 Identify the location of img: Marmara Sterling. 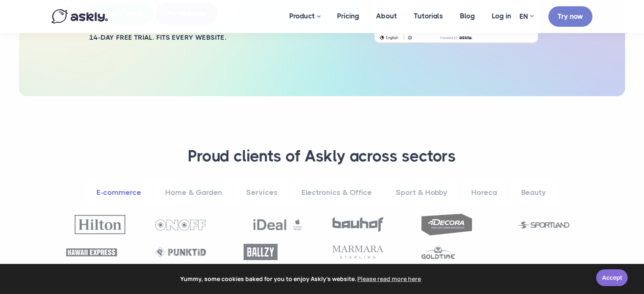
(357, 252).